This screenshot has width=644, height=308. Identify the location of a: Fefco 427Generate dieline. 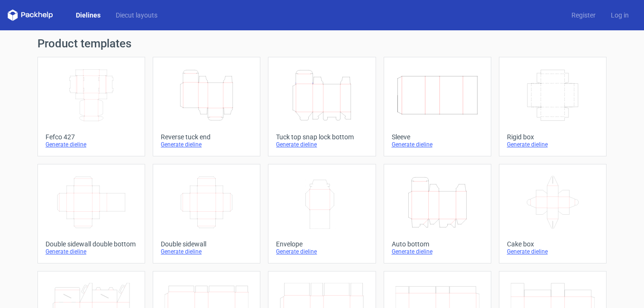
(91, 107).